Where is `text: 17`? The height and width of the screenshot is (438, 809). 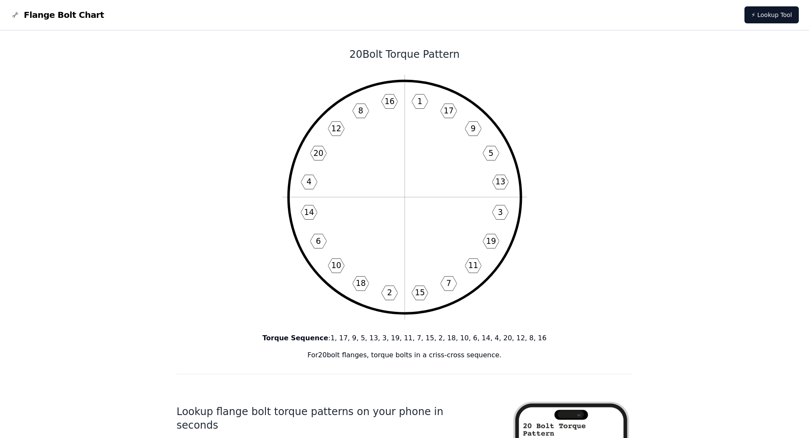
text: 17 is located at coordinates (448, 110).